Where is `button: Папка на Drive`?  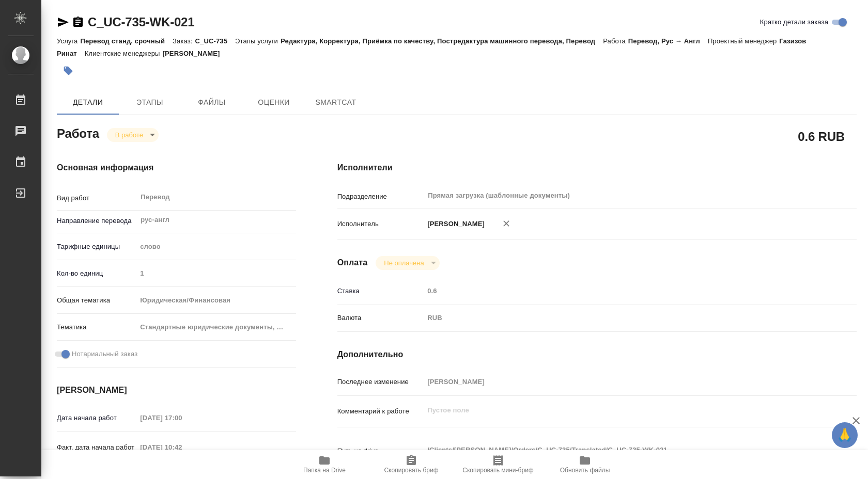 button: Папка на Drive is located at coordinates (324, 464).